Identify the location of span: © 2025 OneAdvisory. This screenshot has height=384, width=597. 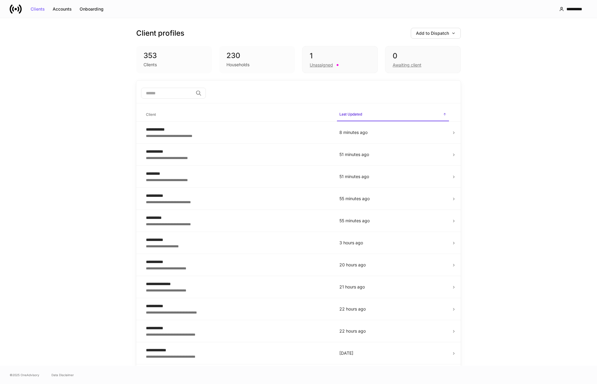
(25, 375).